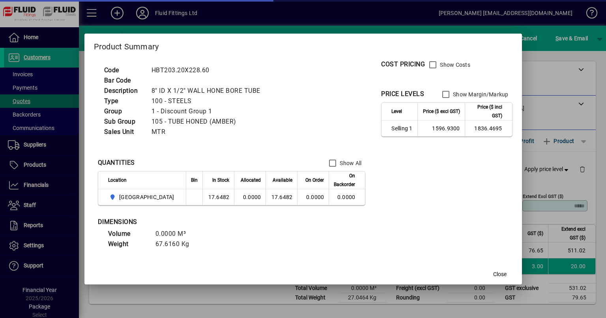  I want to click on span: 0.0000, so click(315, 197).